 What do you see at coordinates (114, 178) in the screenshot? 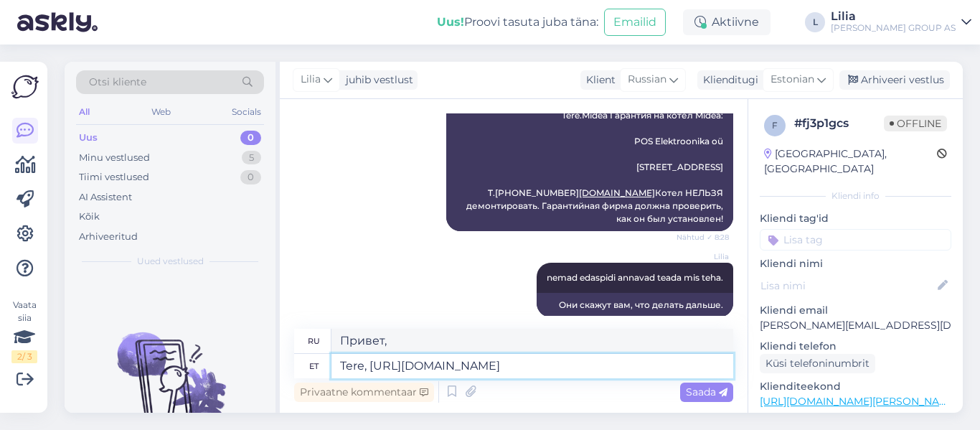
I see `div: Tiimi vestlused` at bounding box center [114, 178].